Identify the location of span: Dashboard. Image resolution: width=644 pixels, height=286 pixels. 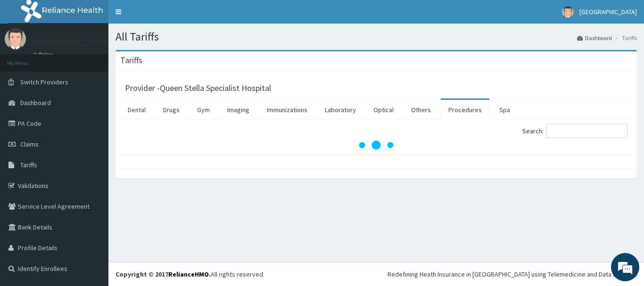
(35, 103).